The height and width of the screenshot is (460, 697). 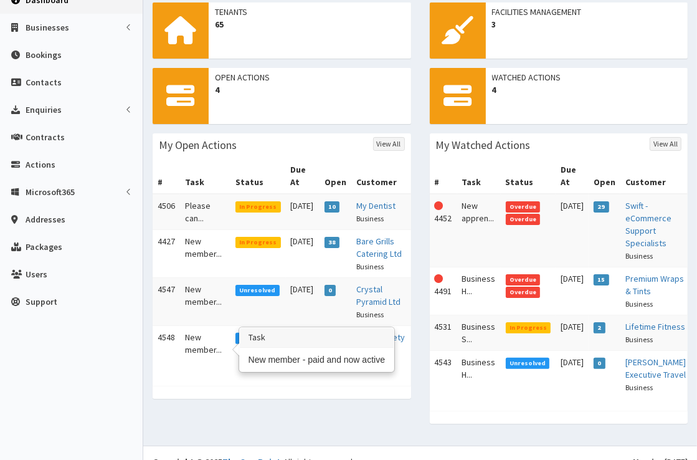 What do you see at coordinates (317, 360) in the screenshot?
I see `div: New member - paid and now active` at bounding box center [317, 360].